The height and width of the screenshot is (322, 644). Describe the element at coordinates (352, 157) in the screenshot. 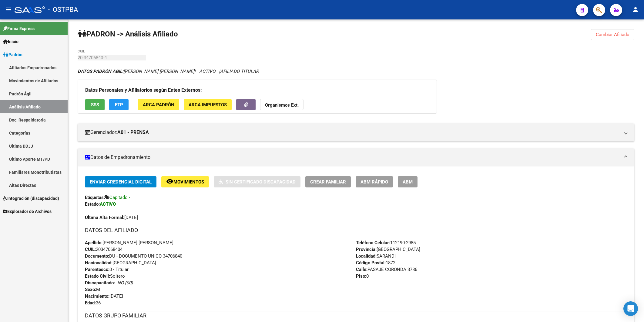

I see `mat-panel-title: Datos de Empadronamiento` at that location.